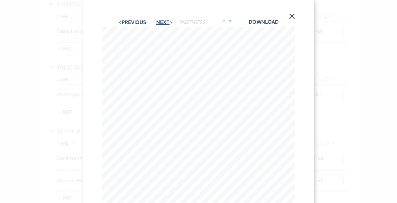 The height and width of the screenshot is (203, 397). Describe the element at coordinates (165, 22) in the screenshot. I see `button: Next` at that location.